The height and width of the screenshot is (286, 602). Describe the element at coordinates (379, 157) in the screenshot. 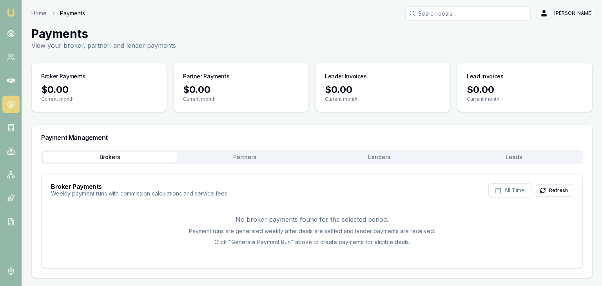

I see `button: Lenders` at that location.